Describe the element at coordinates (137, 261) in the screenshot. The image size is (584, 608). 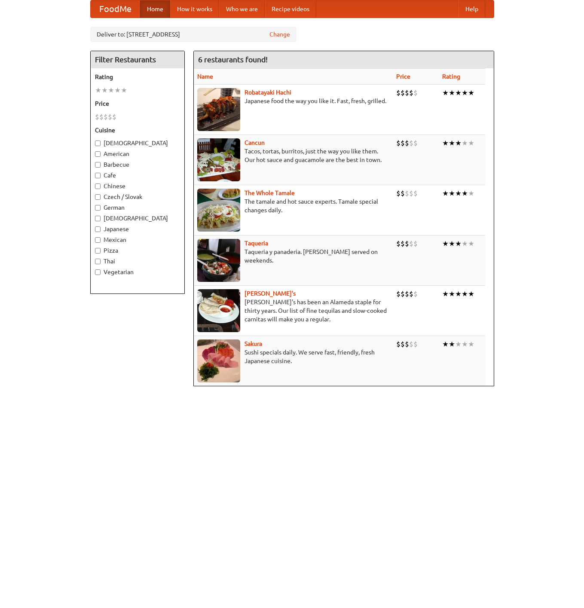
I see `label: Thai` at that location.